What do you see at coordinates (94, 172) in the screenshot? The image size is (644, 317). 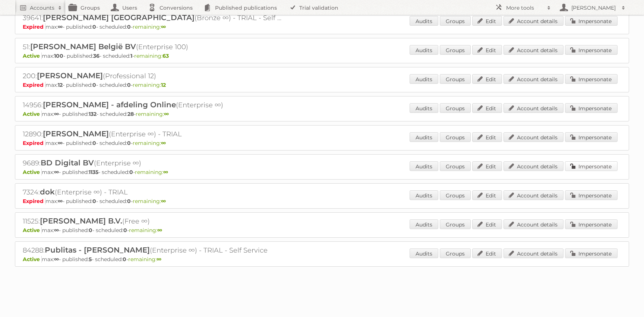 I see `strong: 1135` at bounding box center [94, 172].